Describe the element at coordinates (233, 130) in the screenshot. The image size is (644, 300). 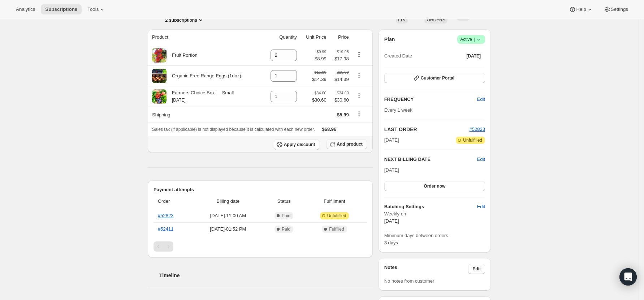
I see `span: Sales tax (if applicable) is not displayed because it is calculated with each new order.` at that location.